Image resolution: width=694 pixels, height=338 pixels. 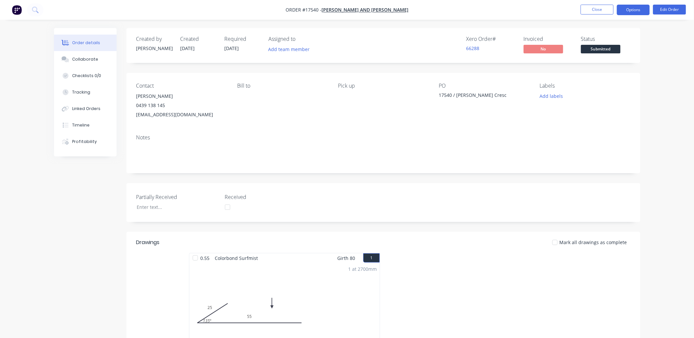 What do you see at coordinates (86, 43) in the screenshot?
I see `div: Order details` at bounding box center [86, 43].